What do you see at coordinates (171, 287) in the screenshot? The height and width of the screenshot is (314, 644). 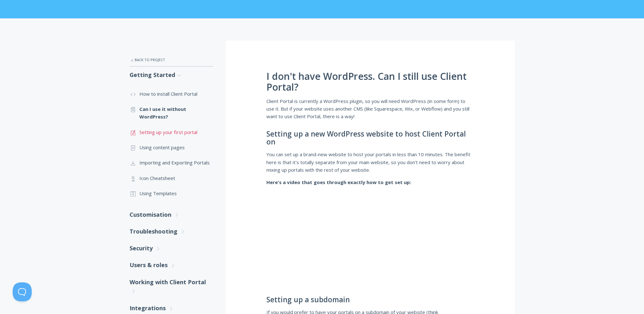 I see `a: Working with Client Portal` at bounding box center [171, 287].